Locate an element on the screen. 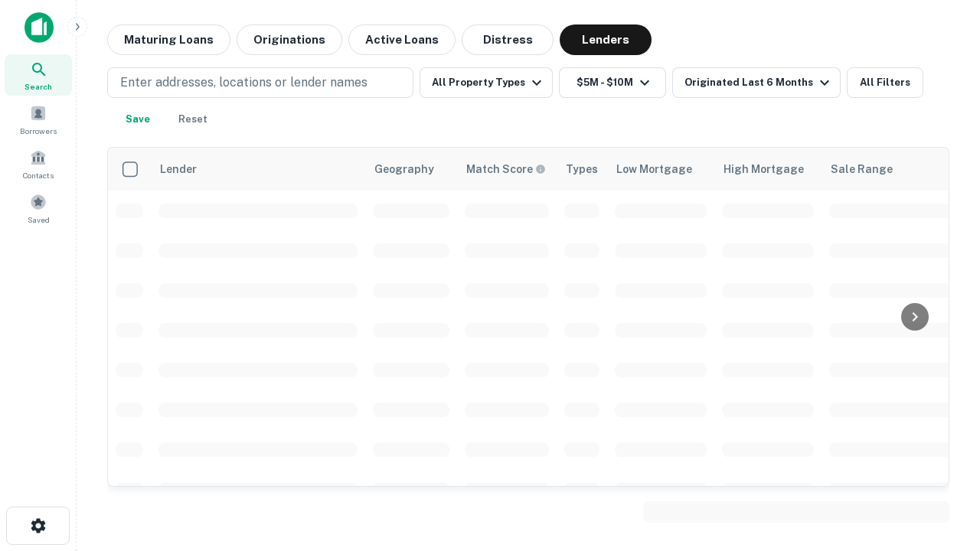  a: Search is located at coordinates (39, 76).